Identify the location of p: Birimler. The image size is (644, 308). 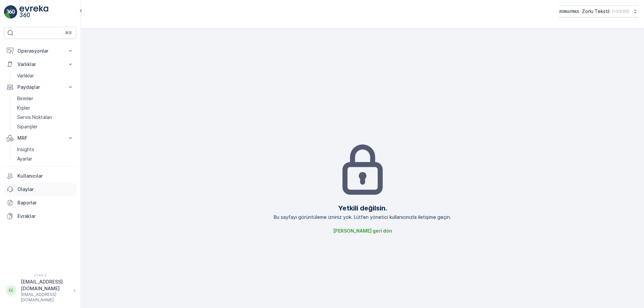
(25, 99).